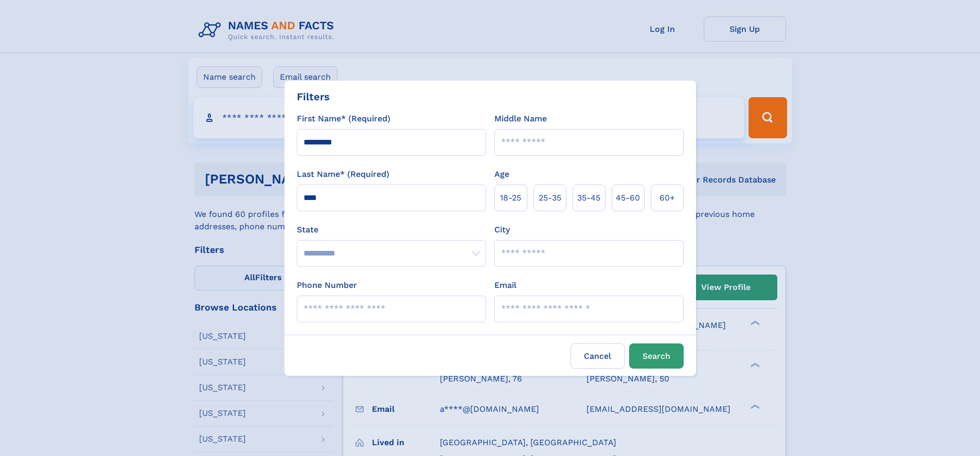  I want to click on span: 60+, so click(667, 198).